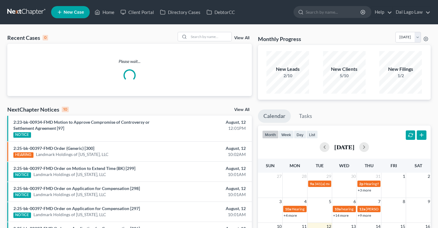 Image resolution: width=438 pixels, height=228 pixels. I want to click on a: Home, so click(104, 12).